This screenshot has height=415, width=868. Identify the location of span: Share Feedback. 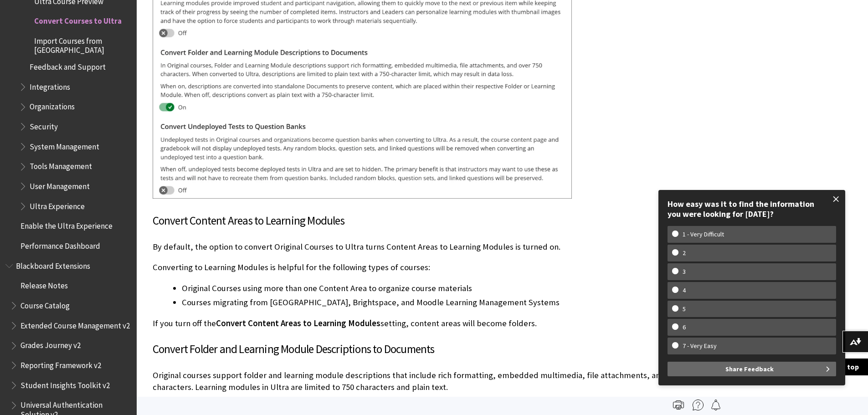
(750, 369).